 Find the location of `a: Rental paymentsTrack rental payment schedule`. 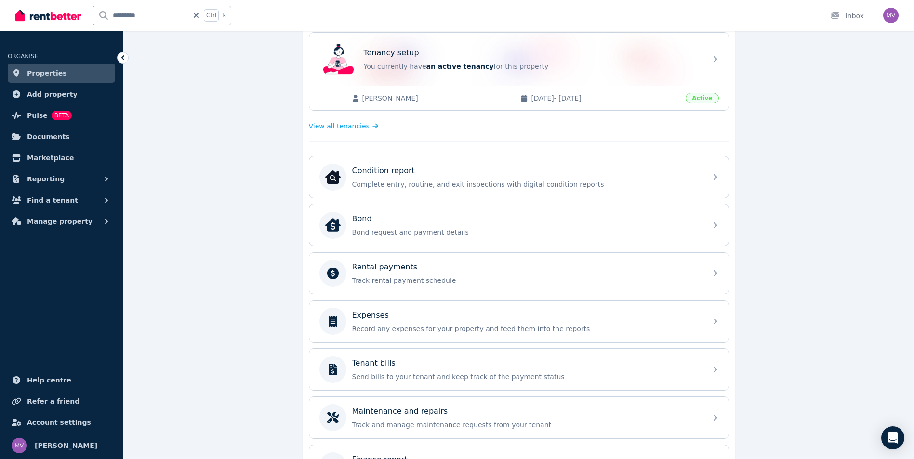

a: Rental paymentsTrack rental payment schedule is located at coordinates (519, 274).